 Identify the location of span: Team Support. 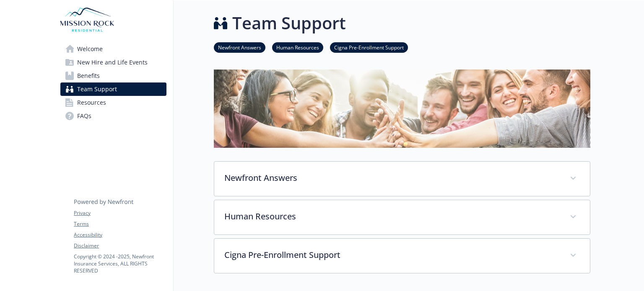
(97, 89).